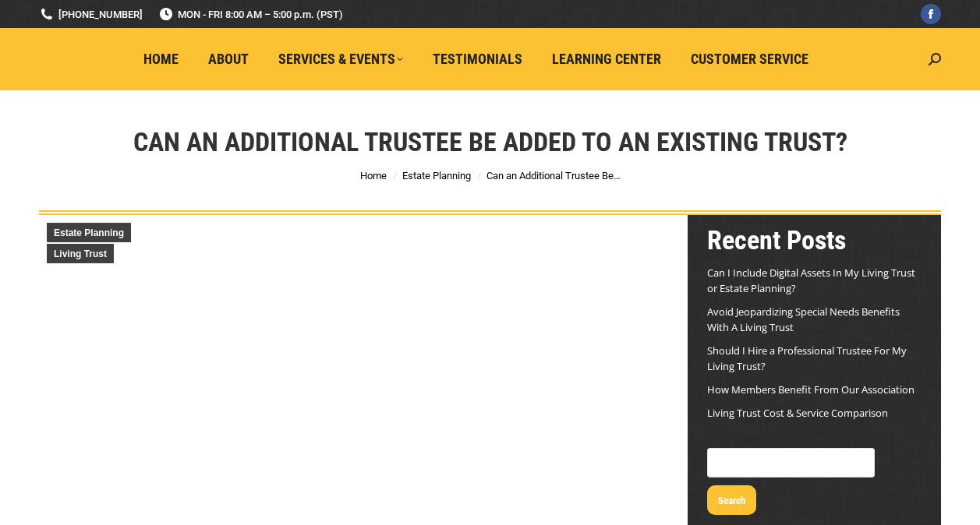  Describe the element at coordinates (436, 175) in the screenshot. I see `span: Estate Planning` at that location.